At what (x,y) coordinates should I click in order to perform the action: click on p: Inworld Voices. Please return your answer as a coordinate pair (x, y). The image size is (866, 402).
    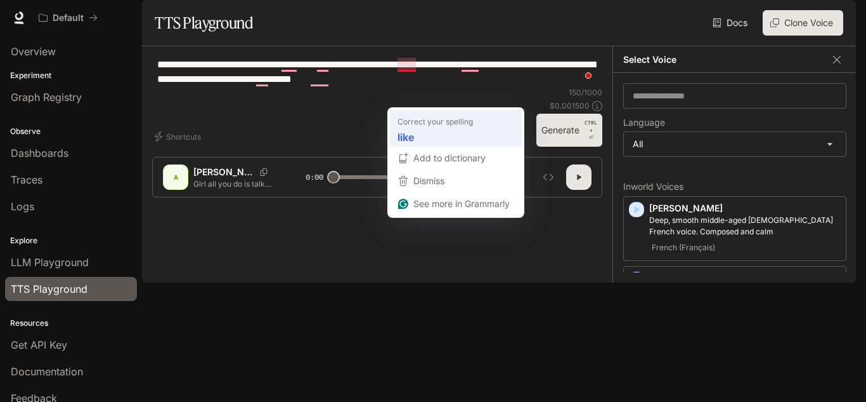
    Looking at the image, I should click on (735, 186).